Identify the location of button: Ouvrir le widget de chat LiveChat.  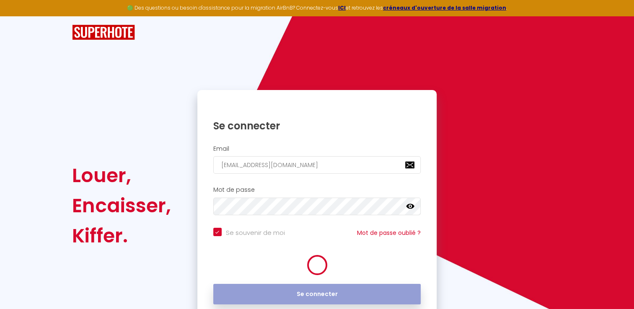
(19, 16).